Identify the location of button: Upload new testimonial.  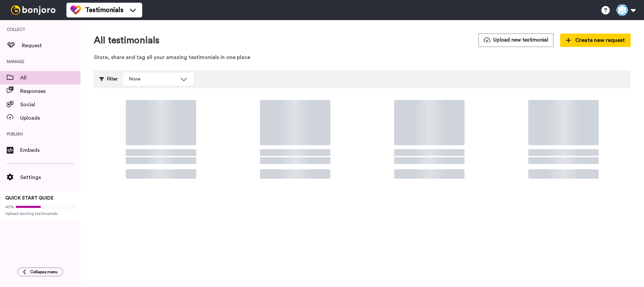
(516, 40).